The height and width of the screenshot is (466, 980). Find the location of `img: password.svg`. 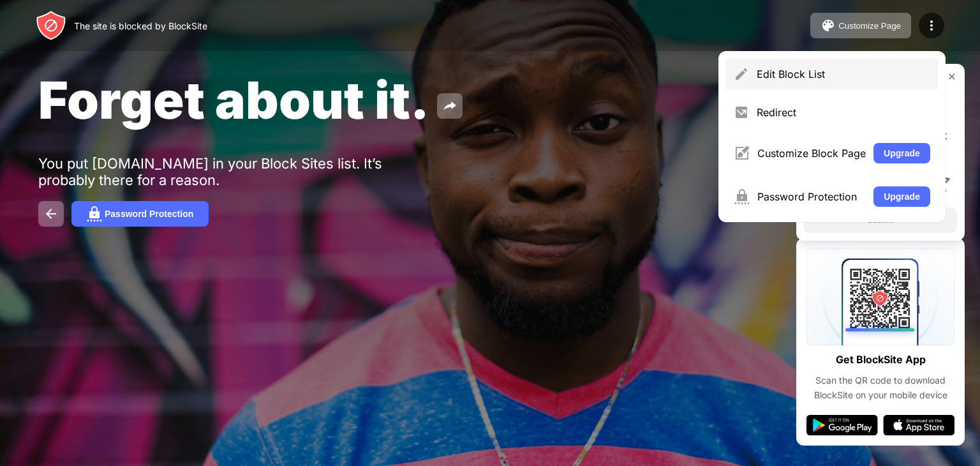

img: password.svg is located at coordinates (94, 214).